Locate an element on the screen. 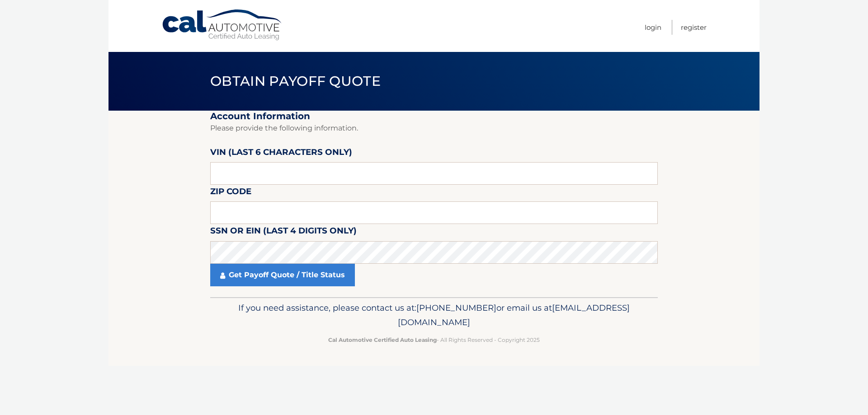  p: - All Rights Reserved - Copyright 2025 is located at coordinates (434, 340).